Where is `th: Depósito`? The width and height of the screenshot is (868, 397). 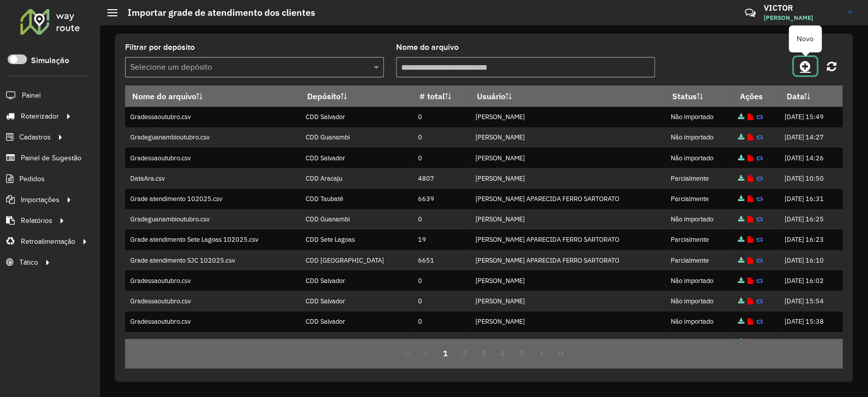 th: Depósito is located at coordinates (356, 96).